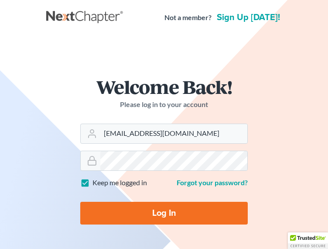  I want to click on a: Forgot your password?, so click(212, 182).